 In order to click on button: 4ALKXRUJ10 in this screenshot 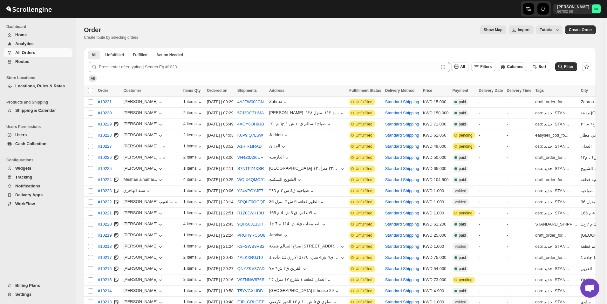, I will do `click(250, 257)`.